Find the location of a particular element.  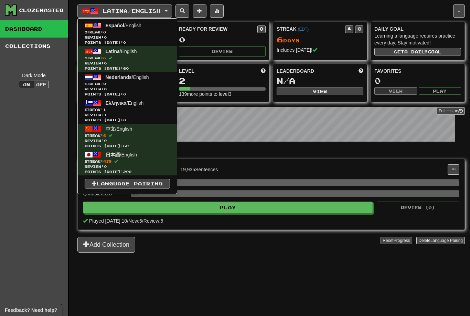

span: Español is located at coordinates (115, 25).